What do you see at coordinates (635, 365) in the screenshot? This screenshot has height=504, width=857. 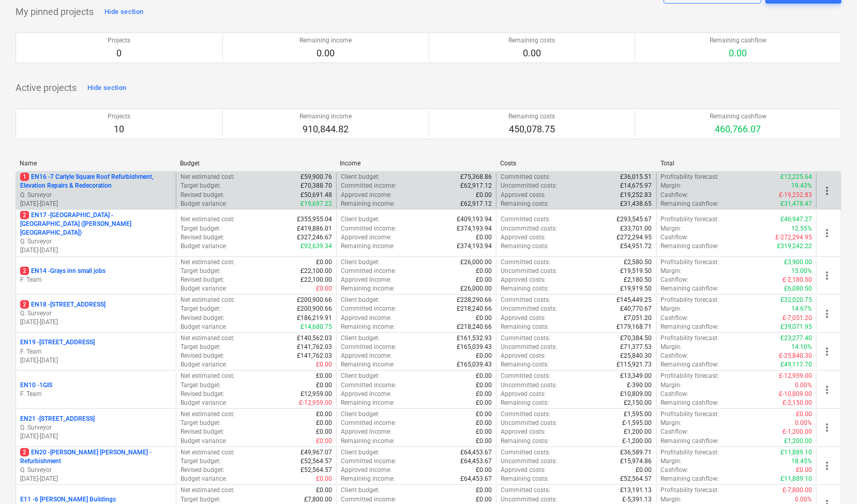 I see `p: £115,921.73` at bounding box center [635, 365].